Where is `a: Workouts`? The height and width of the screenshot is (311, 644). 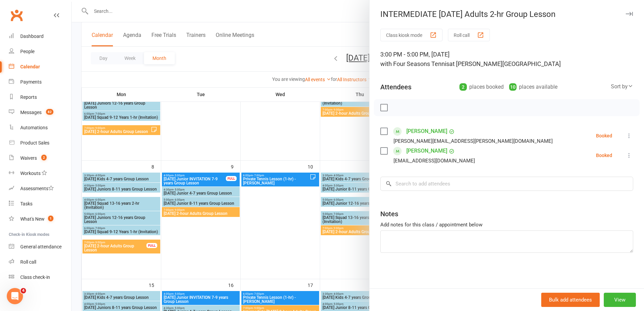 a: Workouts is located at coordinates (40, 173).